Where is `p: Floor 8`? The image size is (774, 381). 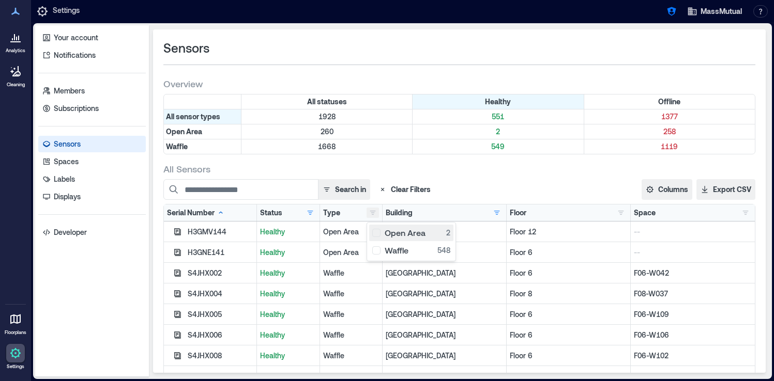 p: Floor 8 is located at coordinates (568, 294).